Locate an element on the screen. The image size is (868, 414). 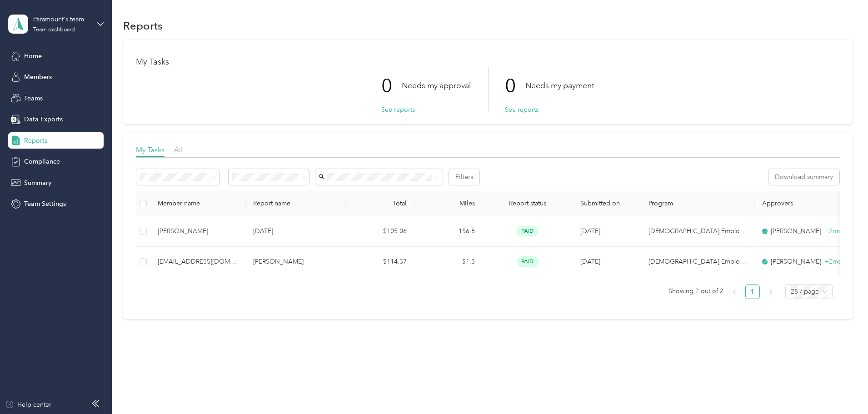
div: Miles is located at coordinates (448, 203).